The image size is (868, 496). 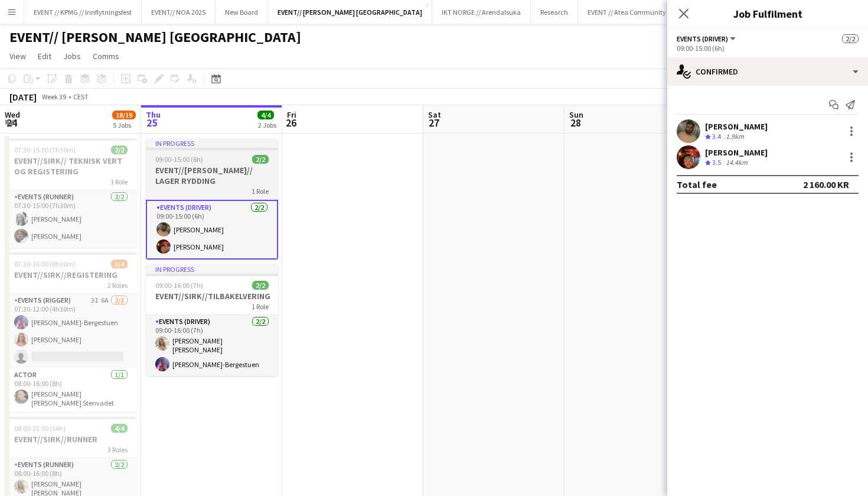 I want to click on button: IKT NORGE // Arendalsuka, so click(x=481, y=12).